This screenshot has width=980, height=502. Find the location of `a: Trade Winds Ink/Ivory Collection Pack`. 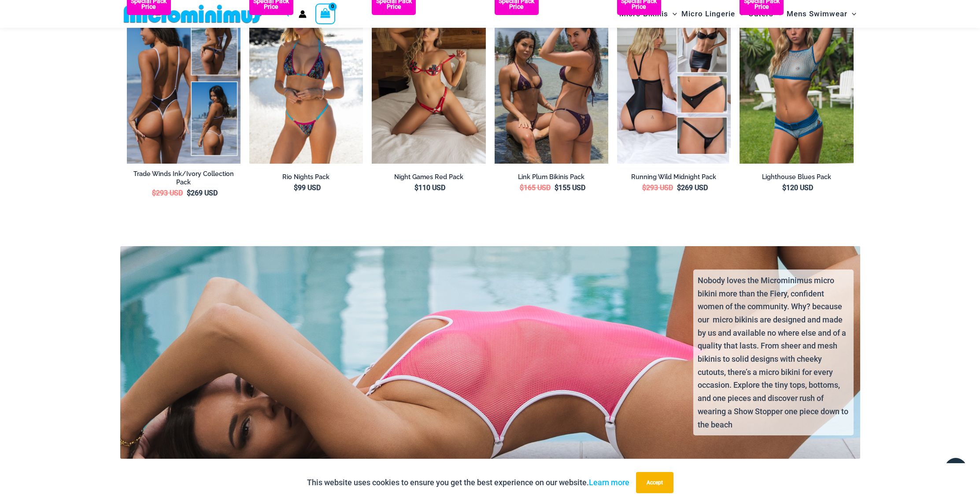

a: Trade Winds Ink/Ivory Collection Pack is located at coordinates (183, 178).